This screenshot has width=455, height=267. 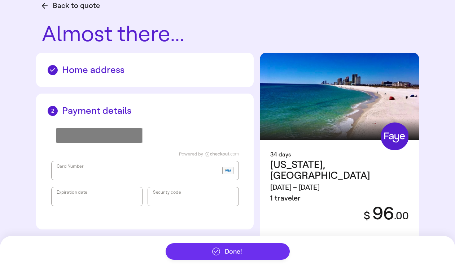 I want to click on h2: Home address, so click(x=145, y=70).